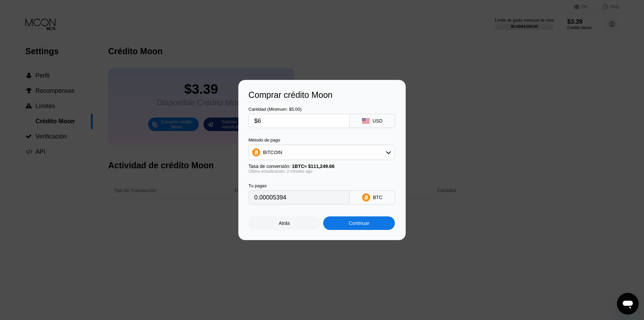 The height and width of the screenshot is (320, 644). Describe the element at coordinates (322, 166) in the screenshot. I see `div: Tasa de conversión:` at that location.